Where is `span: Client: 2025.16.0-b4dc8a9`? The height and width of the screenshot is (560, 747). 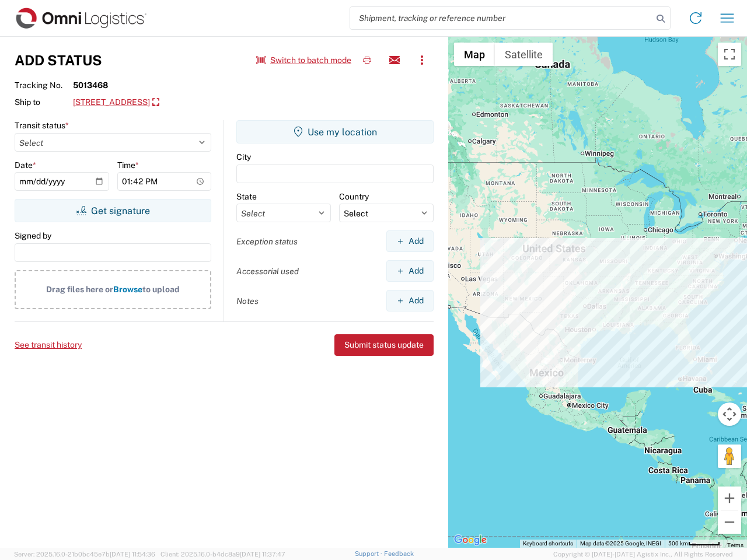
span: Client: 2025.16.0-b4dc8a9 is located at coordinates (223, 554).